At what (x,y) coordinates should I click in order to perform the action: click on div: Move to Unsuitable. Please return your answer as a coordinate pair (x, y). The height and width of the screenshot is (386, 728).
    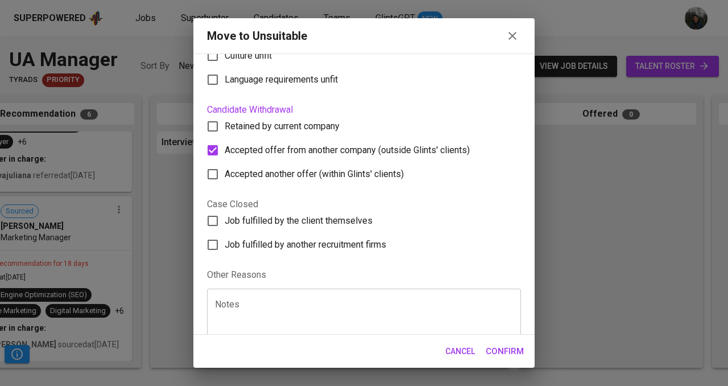
    Looking at the image, I should click on (257, 36).